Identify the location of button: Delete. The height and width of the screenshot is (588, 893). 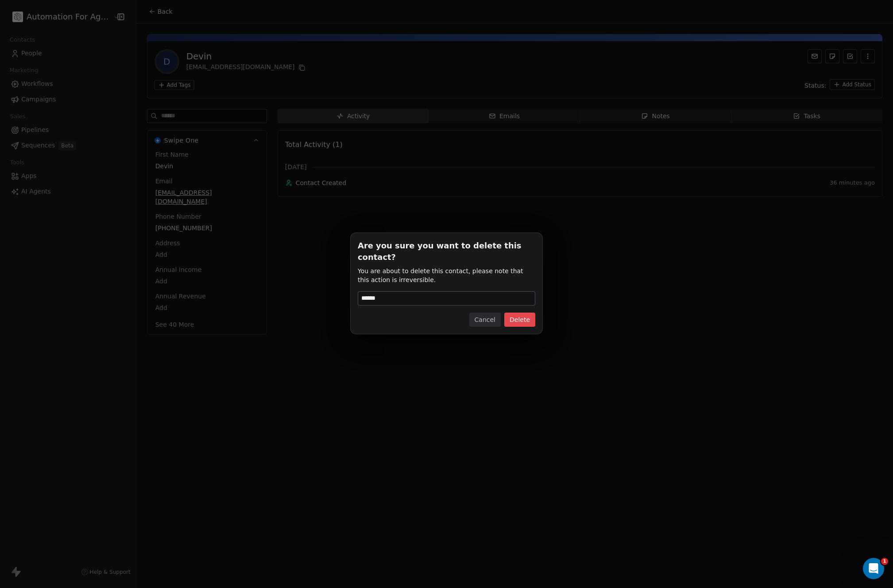
(520, 320).